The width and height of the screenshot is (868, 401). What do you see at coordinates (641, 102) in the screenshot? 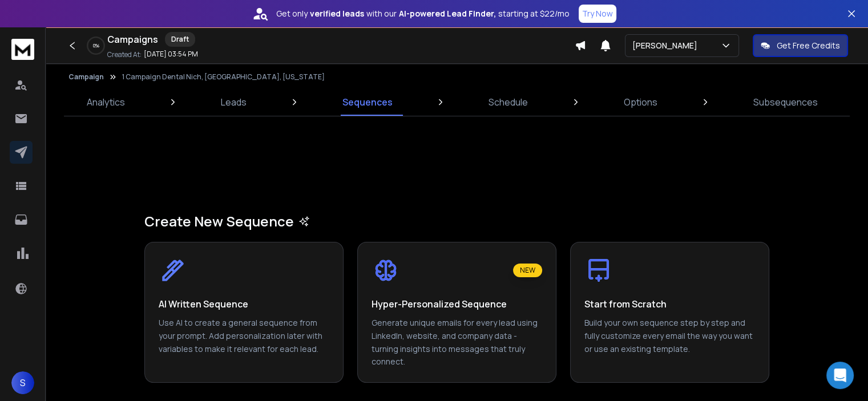
I see `p: Options` at bounding box center [641, 102].